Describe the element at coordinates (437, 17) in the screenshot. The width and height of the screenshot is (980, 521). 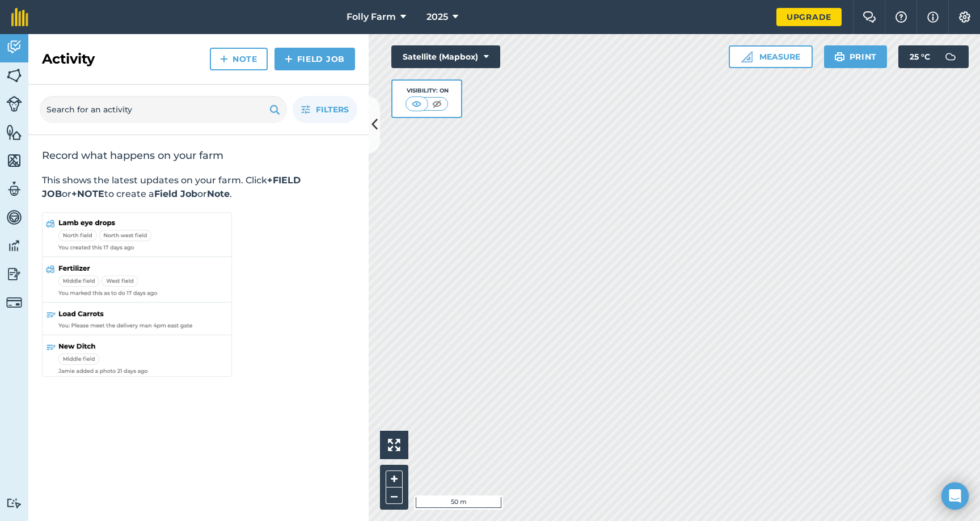
I see `span: 2025` at that location.